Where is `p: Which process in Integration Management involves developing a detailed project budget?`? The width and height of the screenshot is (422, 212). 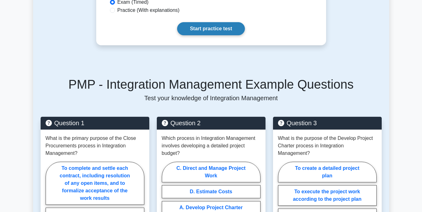
p: Which process in Integration Management involves developing a detailed project budget? is located at coordinates (211, 146).